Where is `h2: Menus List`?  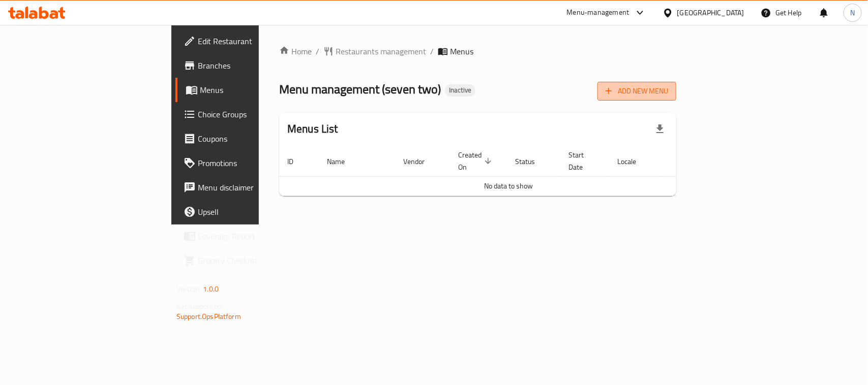 h2: Menus List is located at coordinates (313, 129).